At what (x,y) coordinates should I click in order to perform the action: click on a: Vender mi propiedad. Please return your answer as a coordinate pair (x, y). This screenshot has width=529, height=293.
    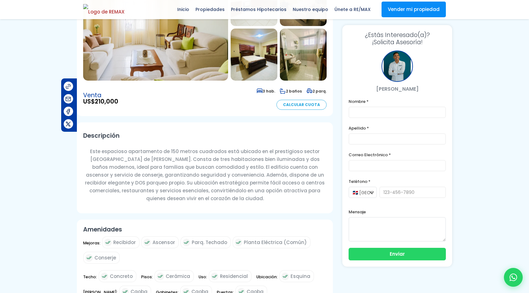
    Looking at the image, I should click on (413, 9).